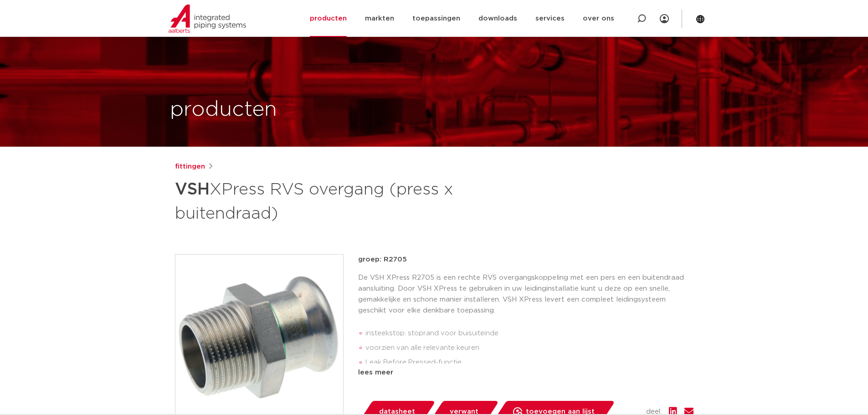 The image size is (868, 415). What do you see at coordinates (526, 373) in the screenshot?
I see `div: lees meer` at bounding box center [526, 373].